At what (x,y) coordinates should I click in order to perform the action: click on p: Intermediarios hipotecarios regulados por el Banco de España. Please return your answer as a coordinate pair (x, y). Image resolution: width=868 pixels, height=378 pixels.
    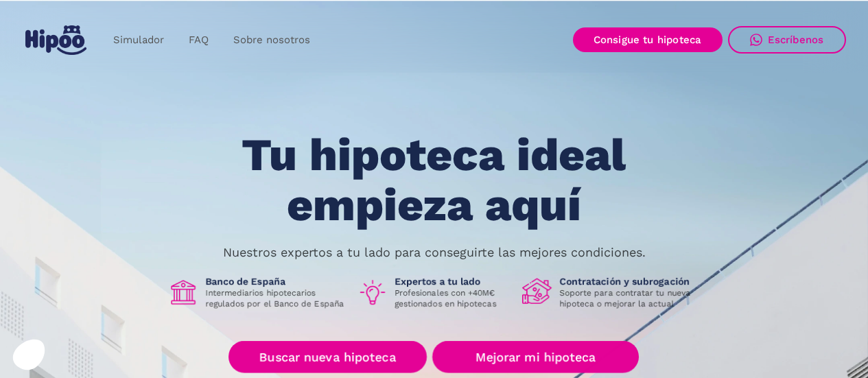
    Looking at the image, I should click on (276, 299).